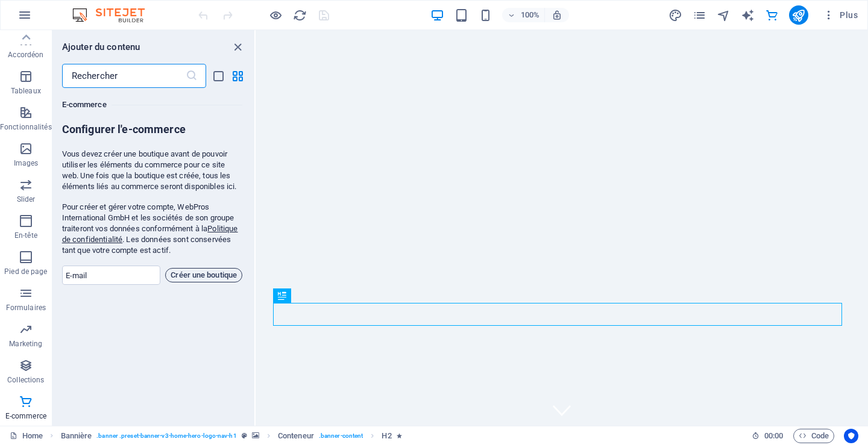 This screenshot has width=868, height=445. I want to click on i: Lors du redimensionnement, ajuster automatiquement le niveau de zoom en fonction de l'appareil sé..., so click(557, 15).